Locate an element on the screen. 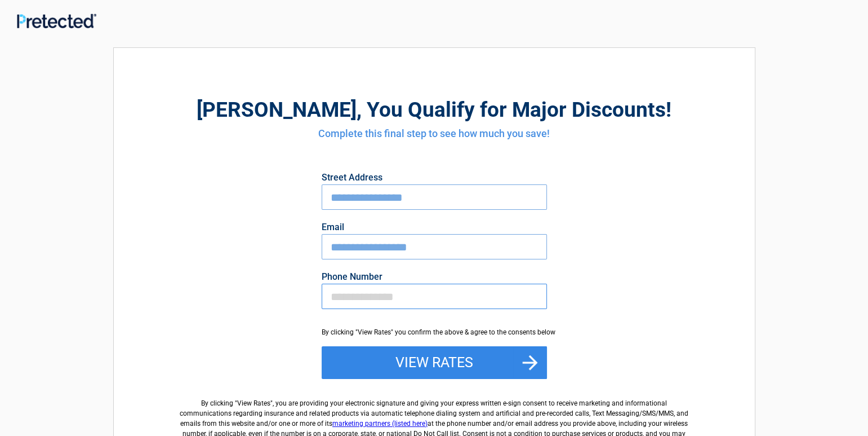 The width and height of the screenshot is (868, 436). button: View Rates is located at coordinates (434, 363).